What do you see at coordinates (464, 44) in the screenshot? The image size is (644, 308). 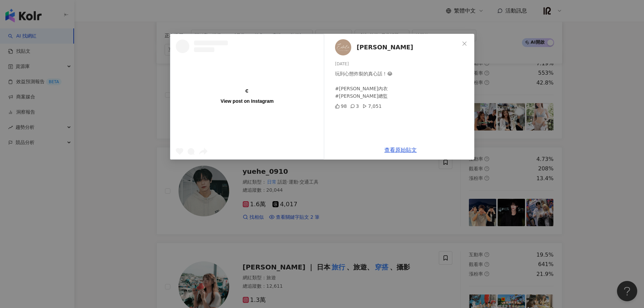 I see `button: Close` at bounding box center [464, 44].